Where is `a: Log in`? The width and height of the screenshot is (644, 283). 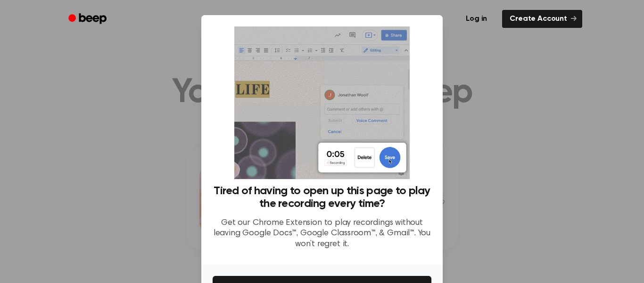 a: Log in is located at coordinates (476, 19).